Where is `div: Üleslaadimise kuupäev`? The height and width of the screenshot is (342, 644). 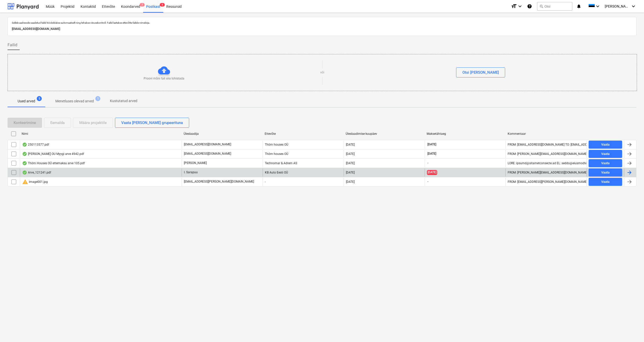 div: Üleslaadimise kuupäev is located at coordinates (384, 133).